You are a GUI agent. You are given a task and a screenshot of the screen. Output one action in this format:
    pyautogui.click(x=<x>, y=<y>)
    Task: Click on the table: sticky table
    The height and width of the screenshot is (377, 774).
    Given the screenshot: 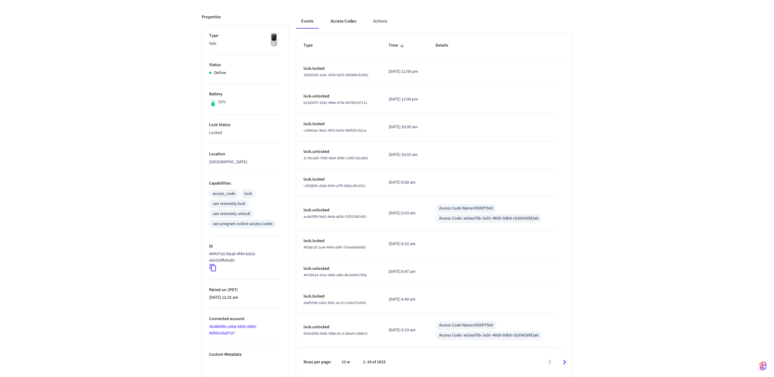 What is the action you would take?
    pyautogui.click(x=434, y=190)
    